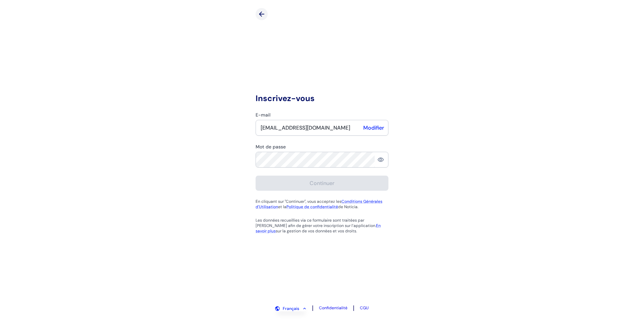  What do you see at coordinates (318, 228) in the screenshot?
I see `a: En savoir plus` at bounding box center [318, 228].